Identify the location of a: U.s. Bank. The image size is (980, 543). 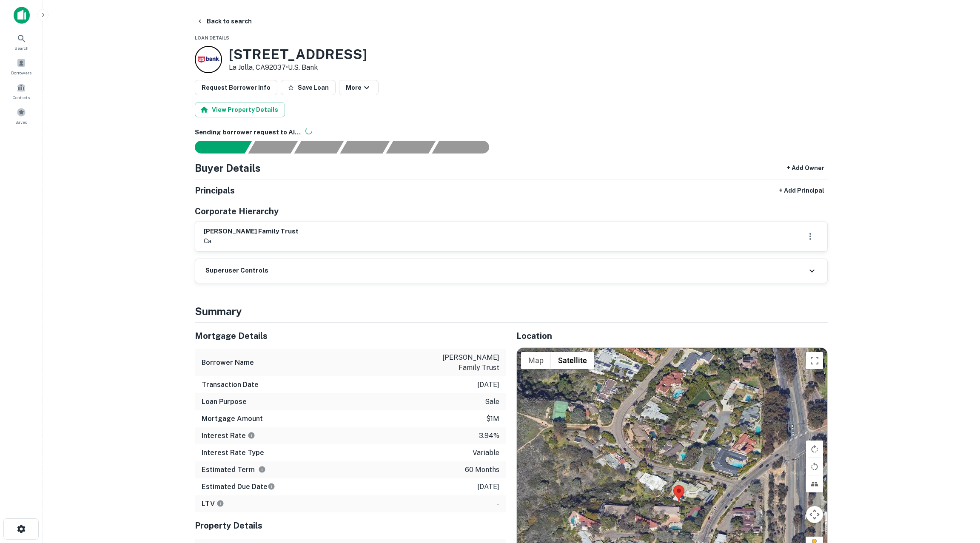
(303, 67).